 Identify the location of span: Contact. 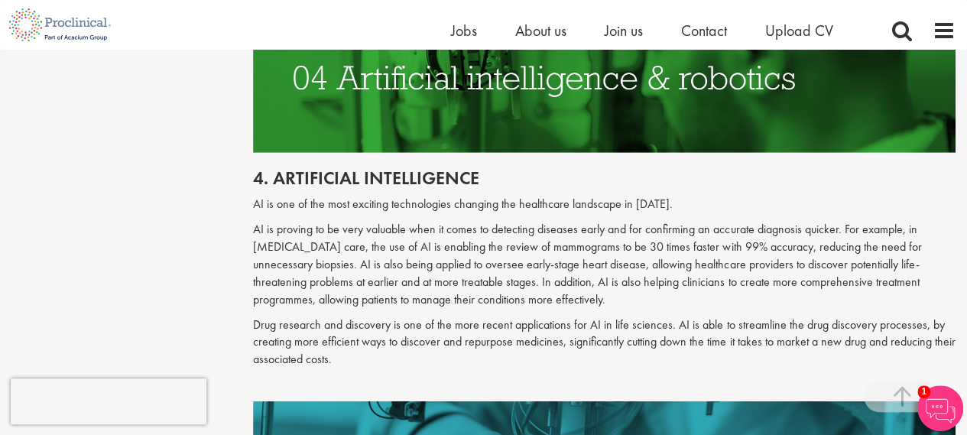
(704, 31).